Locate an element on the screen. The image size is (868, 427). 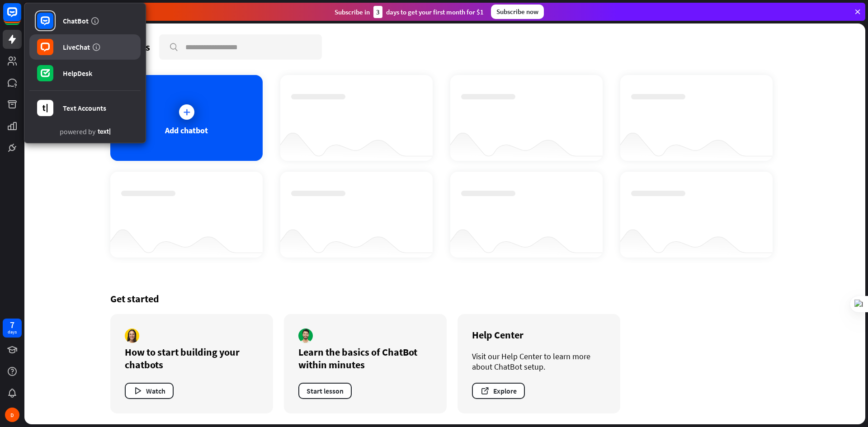
div: Add chatbot is located at coordinates (186, 130).